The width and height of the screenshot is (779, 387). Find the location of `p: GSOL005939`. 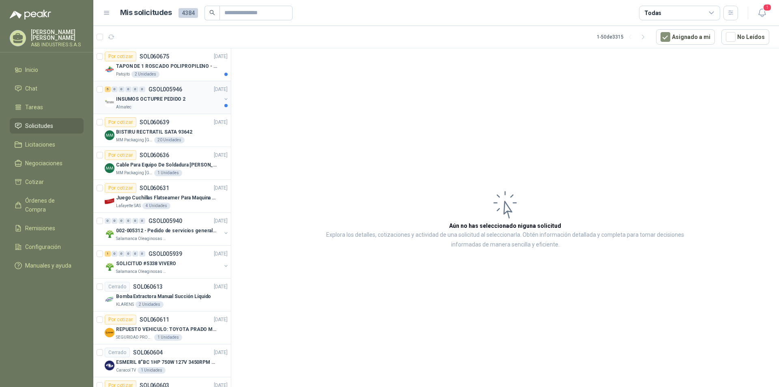

p: GSOL005939 is located at coordinates (165, 254).